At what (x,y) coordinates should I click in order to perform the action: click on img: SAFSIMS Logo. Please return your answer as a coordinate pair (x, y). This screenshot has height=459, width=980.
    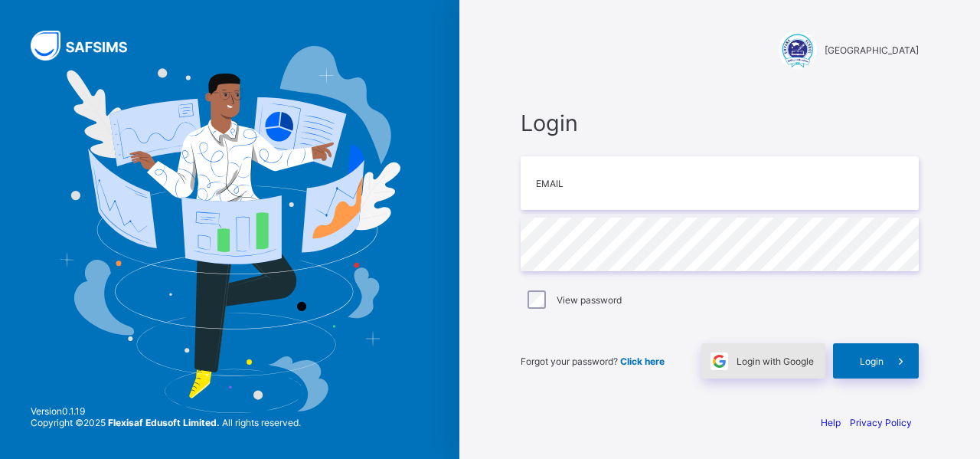
    Looking at the image, I should click on (88, 45).